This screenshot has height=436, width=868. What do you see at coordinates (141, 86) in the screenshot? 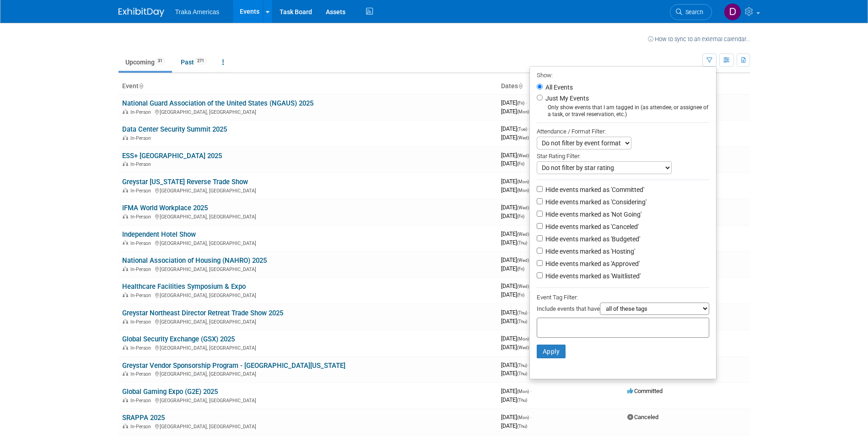
I see `a: Sort by Event Name` at bounding box center [141, 86].